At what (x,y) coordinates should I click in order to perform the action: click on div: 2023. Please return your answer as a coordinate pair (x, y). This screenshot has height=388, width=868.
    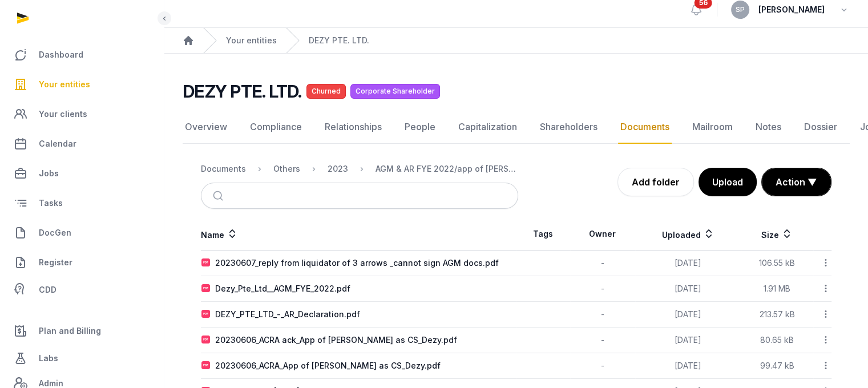
    Looking at the image, I should click on (338, 169).